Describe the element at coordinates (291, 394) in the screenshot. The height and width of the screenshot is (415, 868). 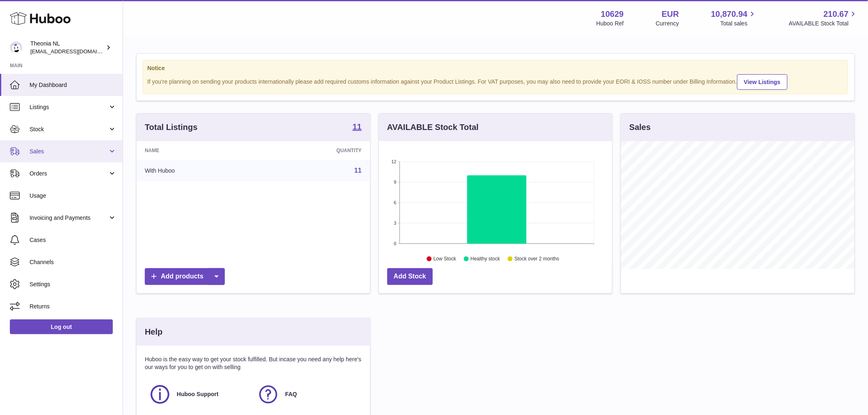
I see `span: FAQ` at that location.